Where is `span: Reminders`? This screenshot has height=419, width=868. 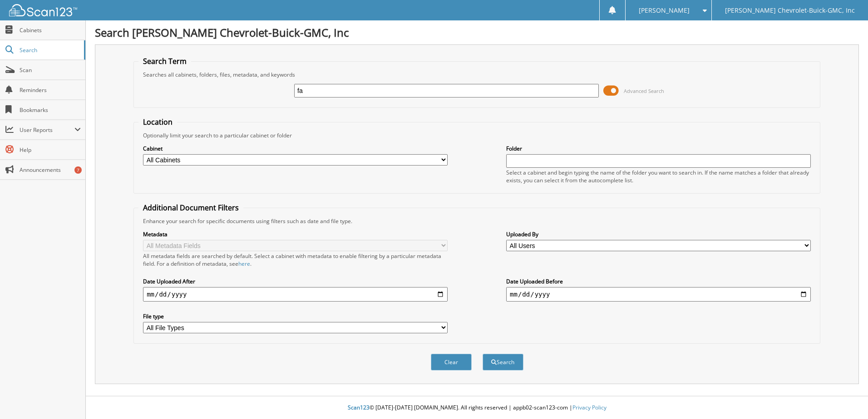 span: Reminders is located at coordinates (50, 90).